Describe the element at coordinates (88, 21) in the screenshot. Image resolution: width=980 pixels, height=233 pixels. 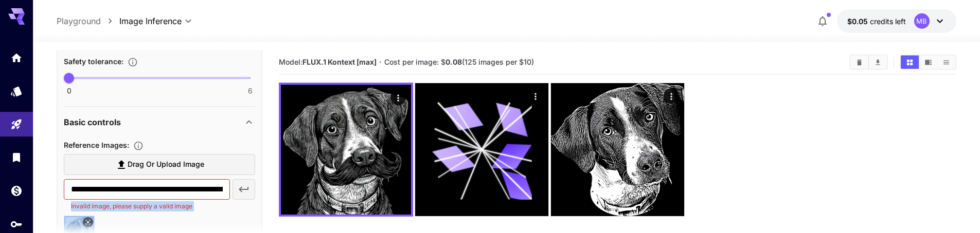
I see `nav: breadcrumb` at that location.